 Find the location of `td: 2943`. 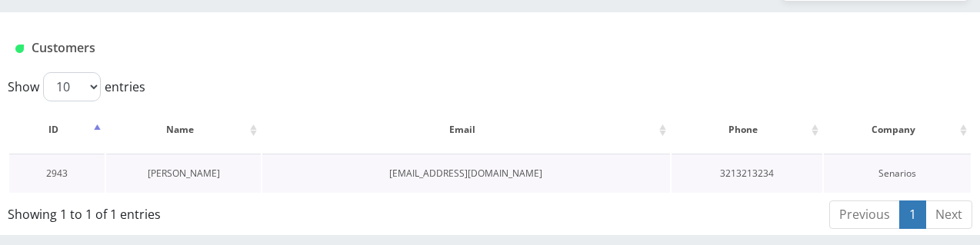

td: 2943 is located at coordinates (57, 173).